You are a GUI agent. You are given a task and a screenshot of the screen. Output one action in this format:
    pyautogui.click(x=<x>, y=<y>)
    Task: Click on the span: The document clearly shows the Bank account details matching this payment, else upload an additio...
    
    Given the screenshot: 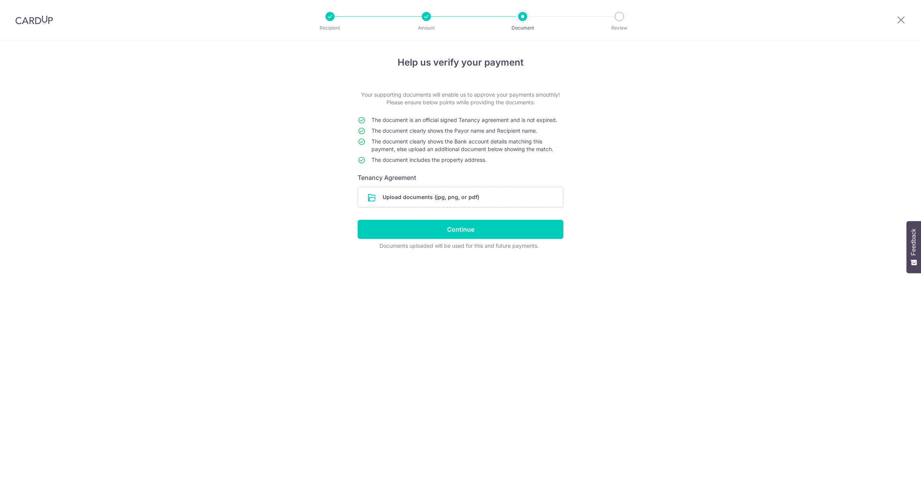 What is the action you would take?
    pyautogui.click(x=462, y=145)
    